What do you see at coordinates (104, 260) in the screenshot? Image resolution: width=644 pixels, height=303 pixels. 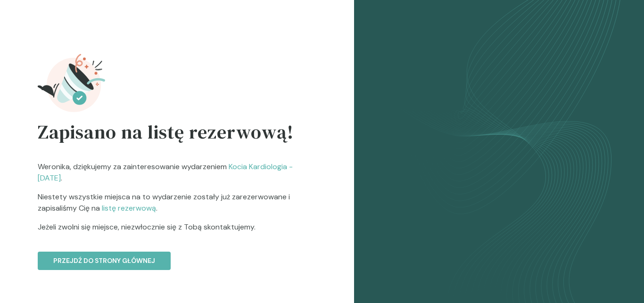 I see `button: Przejdź do strony głównej` at bounding box center [104, 260].